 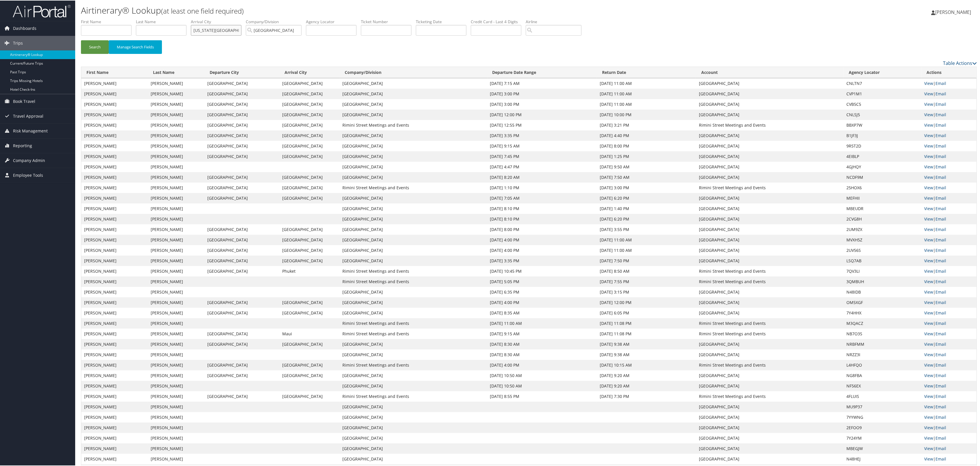 What do you see at coordinates (883, 125) in the screenshot?
I see `td: BBXP7W` at bounding box center [883, 125].